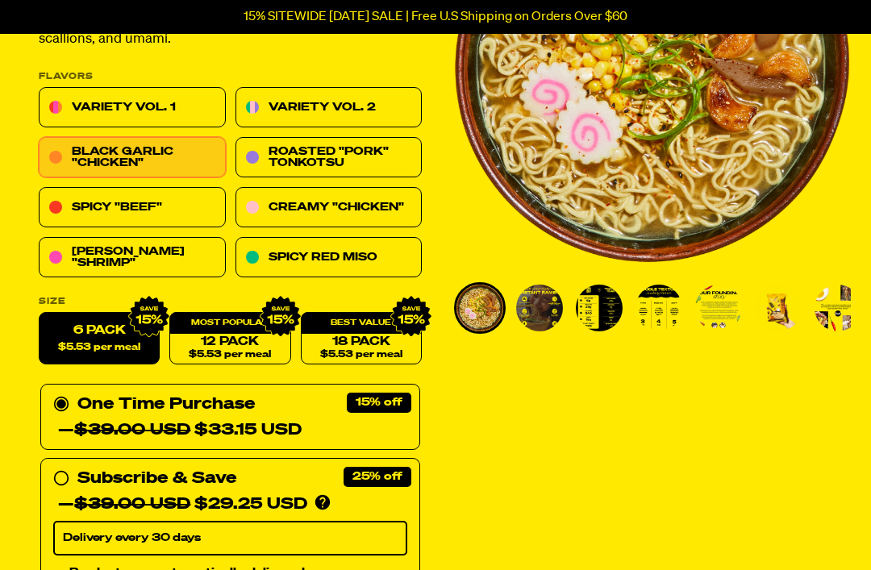 The height and width of the screenshot is (570, 871). Describe the element at coordinates (230, 339) in the screenshot. I see `a: 12 Pack$5.53 per meal` at that location.